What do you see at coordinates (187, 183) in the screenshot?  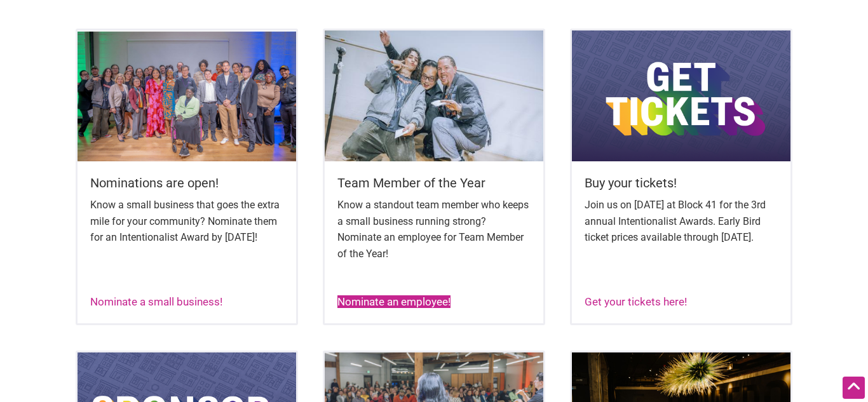 I see `h5: Nominations are open!` at bounding box center [187, 183].